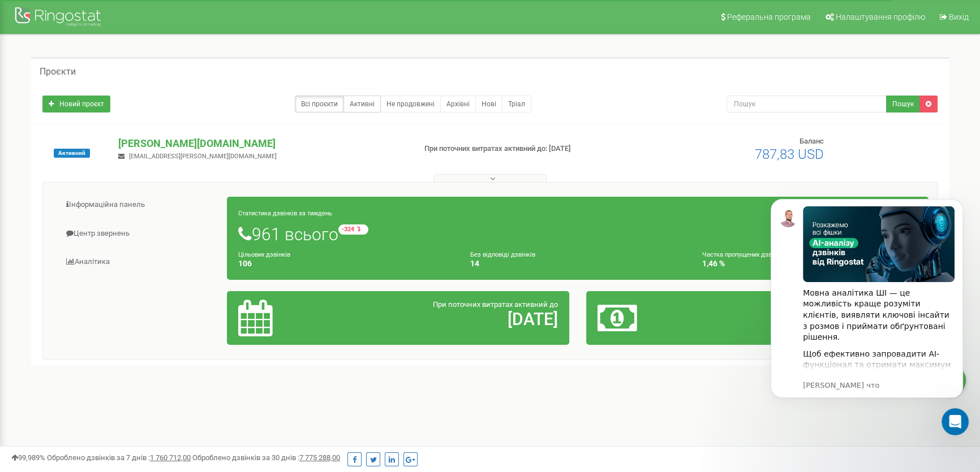  What do you see at coordinates (125, 110) in the screenshot?
I see `div: Message content` at bounding box center [125, 110].